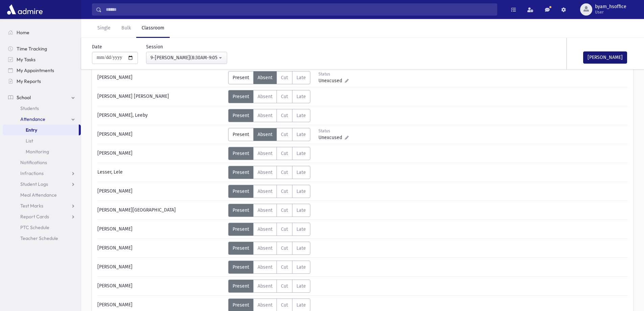 Image resolution: width=644 pixels, height=311 pixels. Describe the element at coordinates (33, 119) in the screenshot. I see `span: Attendance` at that location.